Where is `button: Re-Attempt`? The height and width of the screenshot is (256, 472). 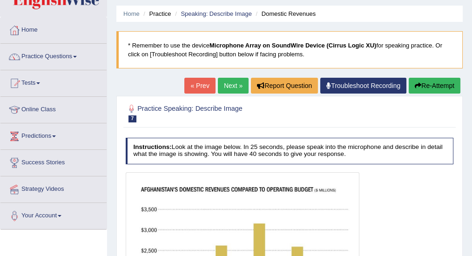
button: Re-Attempt is located at coordinates (434, 86).